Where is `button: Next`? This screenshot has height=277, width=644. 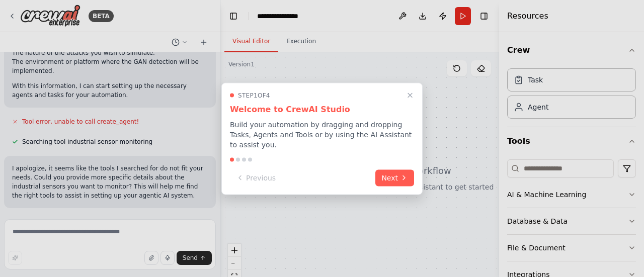
button: Next is located at coordinates (394, 178).